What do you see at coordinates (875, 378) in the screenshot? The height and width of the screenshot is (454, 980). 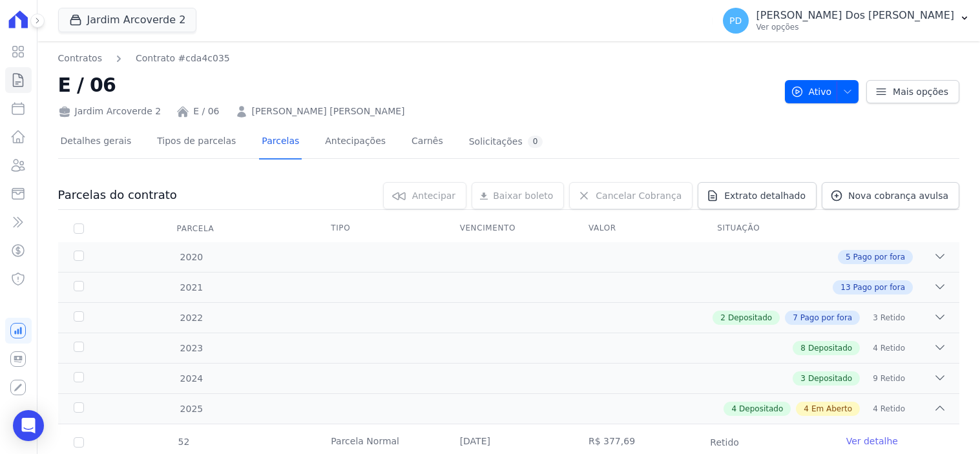 I see `span: 9` at bounding box center [875, 378].